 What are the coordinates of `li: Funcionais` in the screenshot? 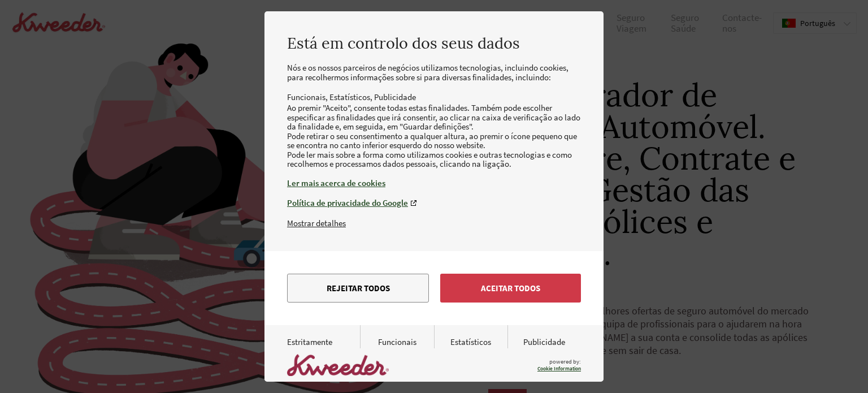 It's located at (308, 97).